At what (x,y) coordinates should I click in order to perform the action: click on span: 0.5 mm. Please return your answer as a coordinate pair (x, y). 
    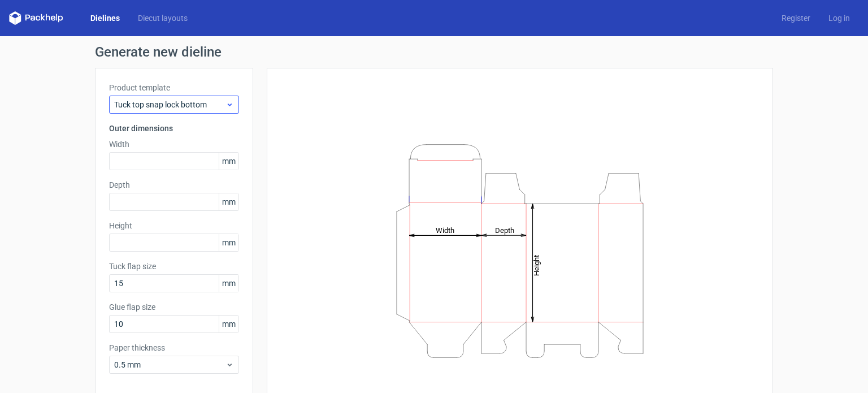
    Looking at the image, I should click on (170, 364).